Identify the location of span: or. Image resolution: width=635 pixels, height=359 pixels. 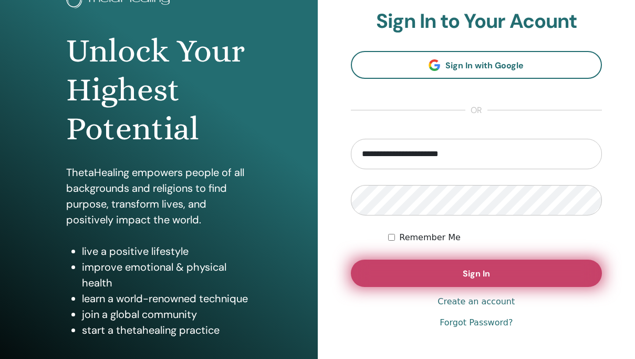
(476, 110).